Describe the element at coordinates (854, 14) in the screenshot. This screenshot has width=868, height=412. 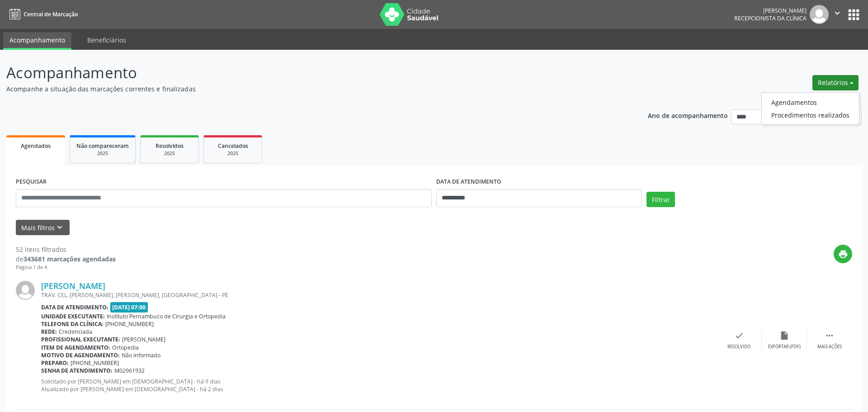
I see `button: apps` at that location.